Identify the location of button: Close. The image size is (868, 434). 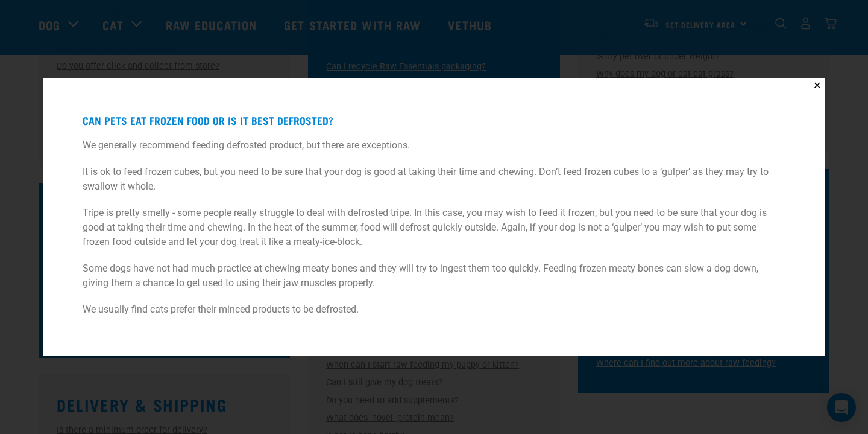
(817, 85).